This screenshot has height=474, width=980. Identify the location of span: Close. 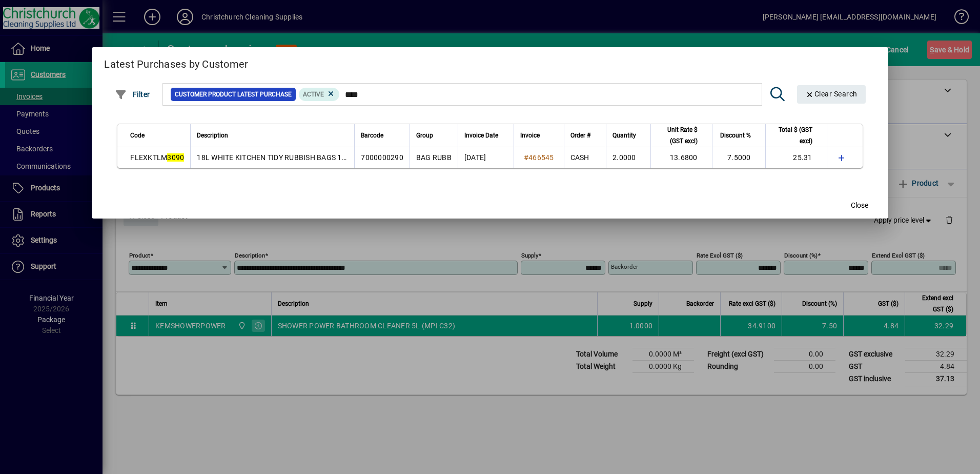
(859, 205).